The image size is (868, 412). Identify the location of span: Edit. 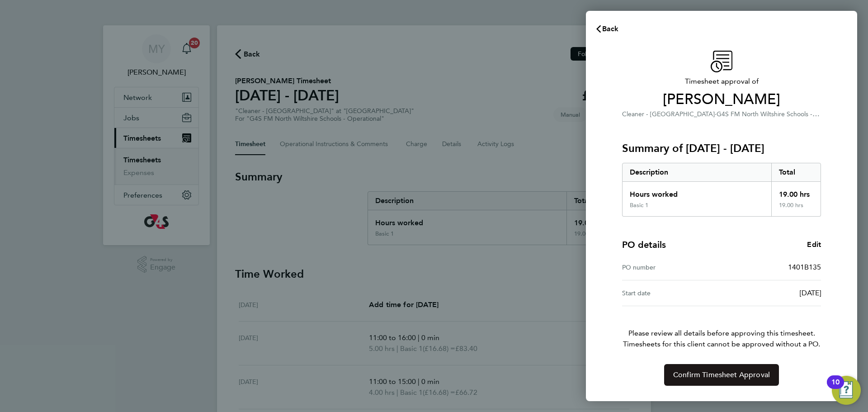
(814, 245).